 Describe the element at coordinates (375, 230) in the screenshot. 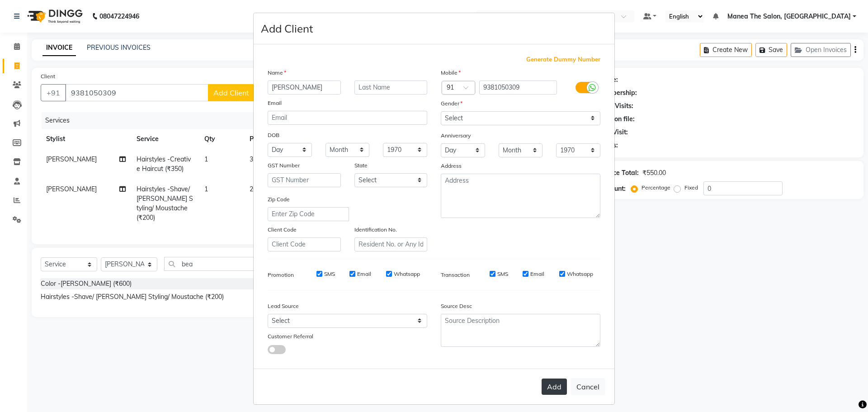

I see `label: Identification No.` at that location.